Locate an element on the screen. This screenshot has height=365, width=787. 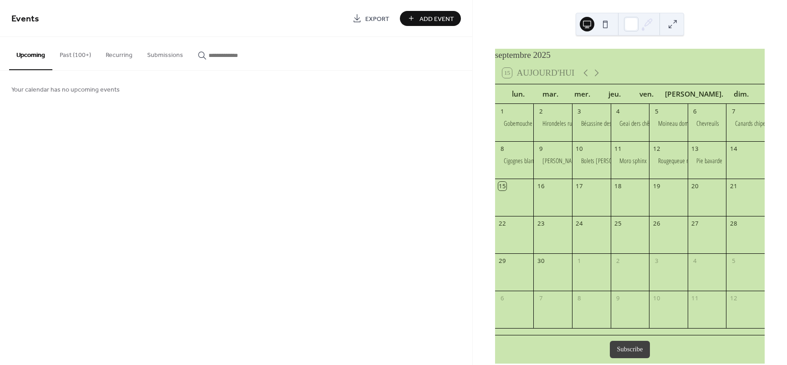
div: Hermine is located at coordinates (553, 161).